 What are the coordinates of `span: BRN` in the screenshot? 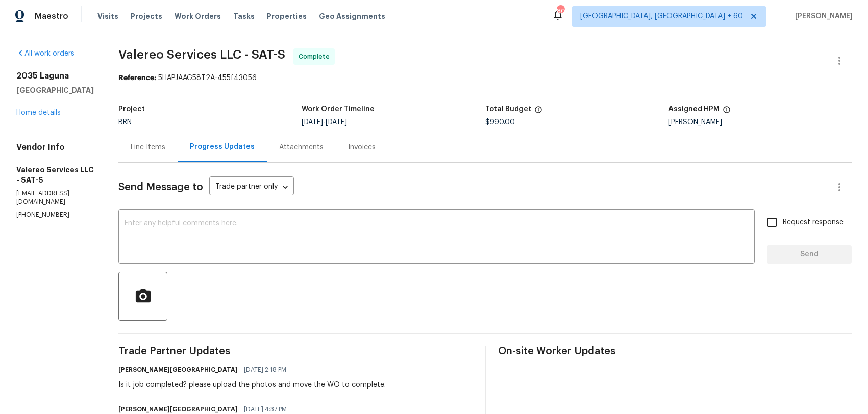 It's located at (125, 122).